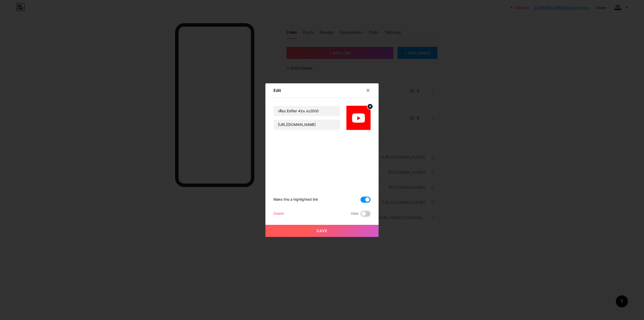 The width and height of the screenshot is (644, 320). Describe the element at coordinates (277, 90) in the screenshot. I see `div: Edit` at that location.